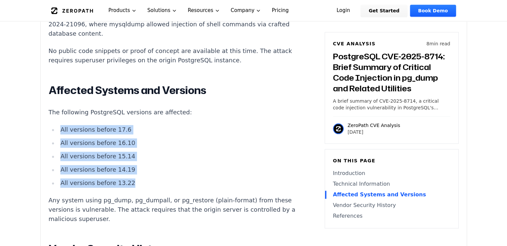  Describe the element at coordinates (177, 170) in the screenshot. I see `li: All versions before 14.19` at that location.